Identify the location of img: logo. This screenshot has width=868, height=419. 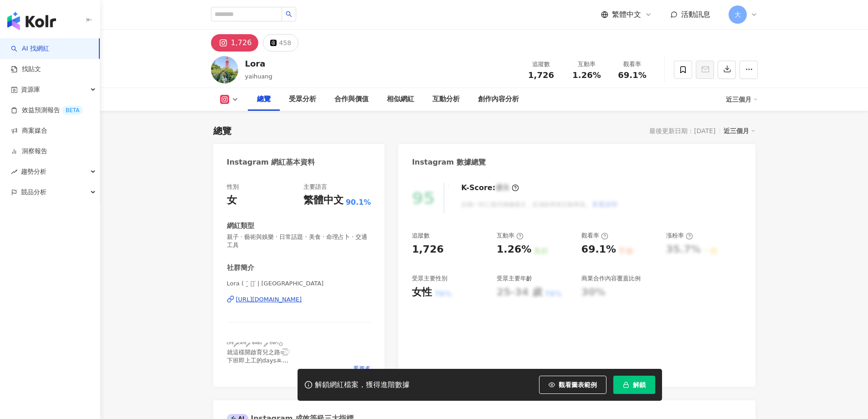
(31, 21).